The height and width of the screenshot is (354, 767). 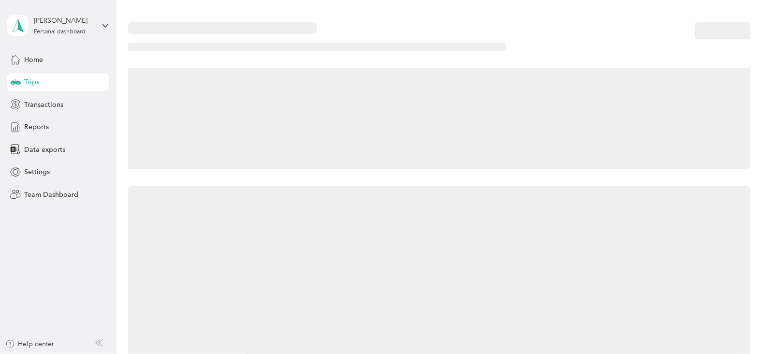 What do you see at coordinates (44, 149) in the screenshot?
I see `span: Data exports` at bounding box center [44, 149].